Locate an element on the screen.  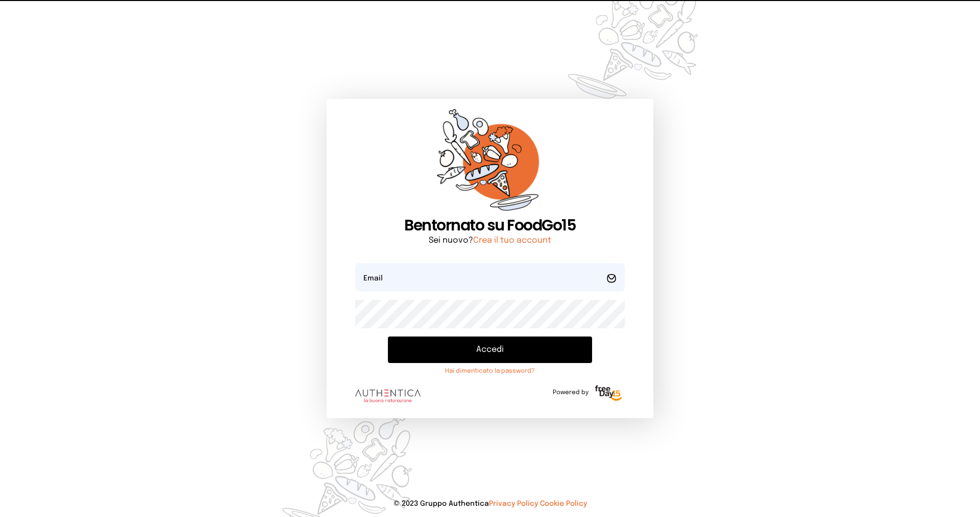
a: Hai dimenticato la password? is located at coordinates (490, 371).